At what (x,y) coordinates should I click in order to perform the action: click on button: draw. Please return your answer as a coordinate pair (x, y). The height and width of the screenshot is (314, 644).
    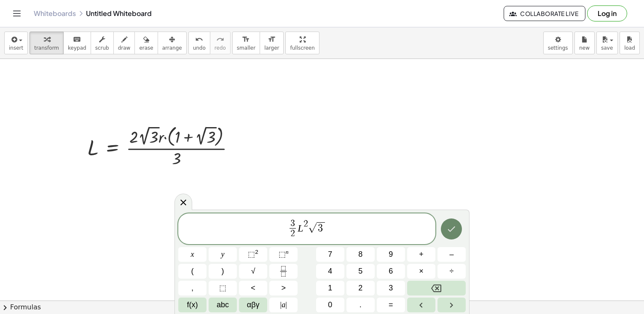
    Looking at the image, I should click on (124, 43).